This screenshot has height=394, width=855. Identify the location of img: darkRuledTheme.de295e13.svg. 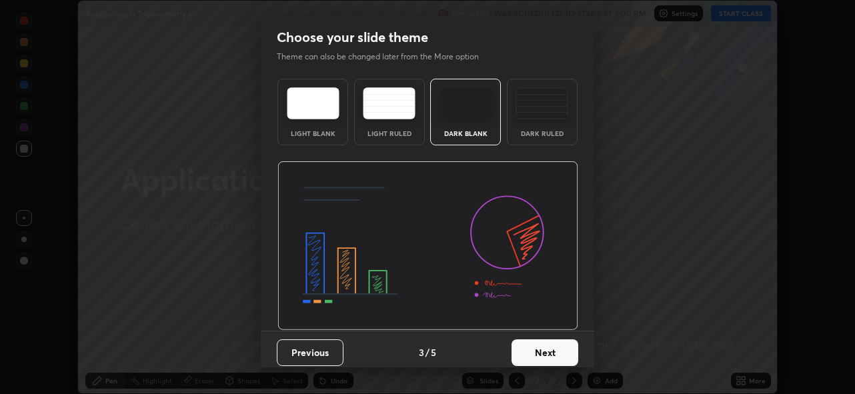
(541, 103).